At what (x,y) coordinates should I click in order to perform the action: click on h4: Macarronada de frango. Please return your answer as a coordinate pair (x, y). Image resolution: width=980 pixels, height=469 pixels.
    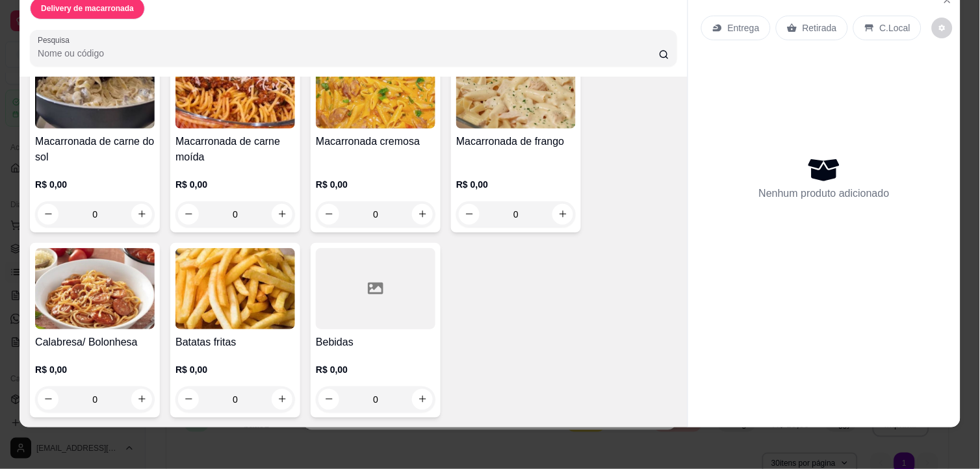
    Looking at the image, I should click on (516, 142).